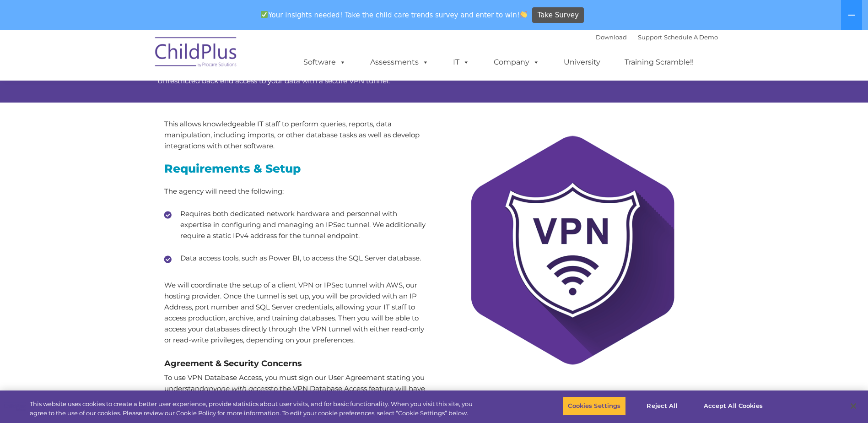  I want to click on button: Accept All Cookies, so click(733, 406).